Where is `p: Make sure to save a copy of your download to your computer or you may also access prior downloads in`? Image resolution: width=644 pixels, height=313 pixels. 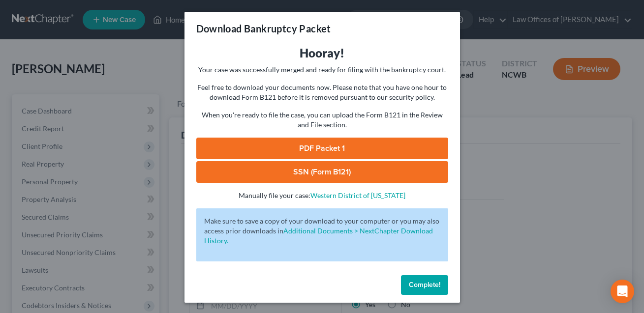 p: Make sure to save a copy of your download to your computer or you may also access prior downloads in is located at coordinates (322, 231).